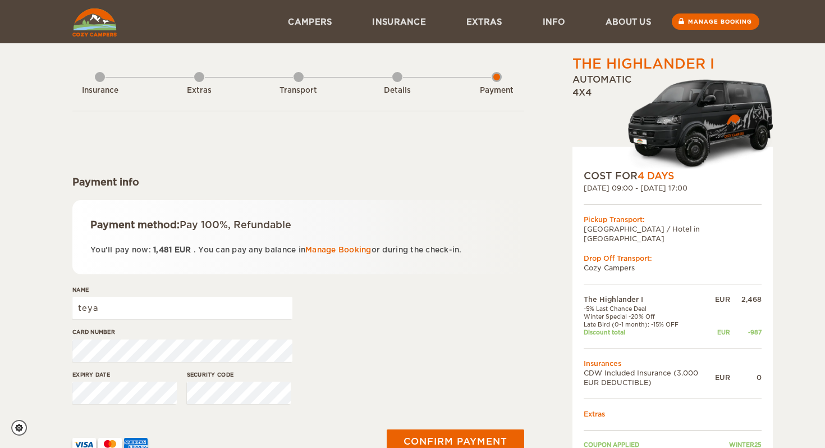 The image size is (825, 448). What do you see at coordinates (298, 225) in the screenshot?
I see `div: Payment method:` at bounding box center [298, 225].